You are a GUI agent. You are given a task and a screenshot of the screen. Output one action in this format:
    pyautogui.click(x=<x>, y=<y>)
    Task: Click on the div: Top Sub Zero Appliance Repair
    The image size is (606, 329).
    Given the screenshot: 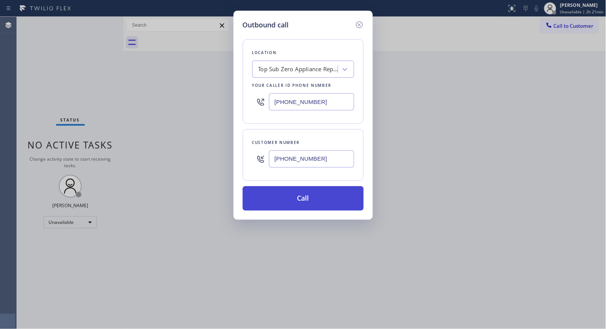 What is the action you would take?
    pyautogui.click(x=298, y=69)
    